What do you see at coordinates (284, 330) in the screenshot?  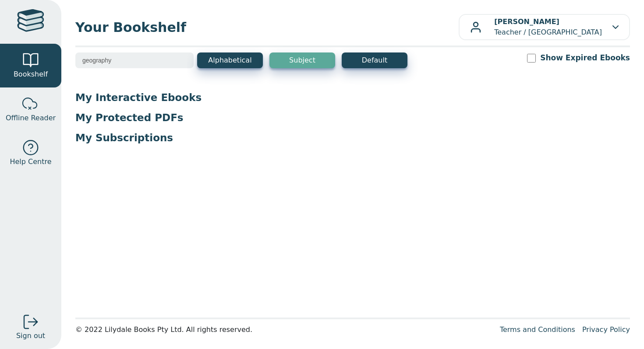 I see `div: © 2022 Lilydale Books Pty Ltd. All rights reserved.` at bounding box center [284, 330].